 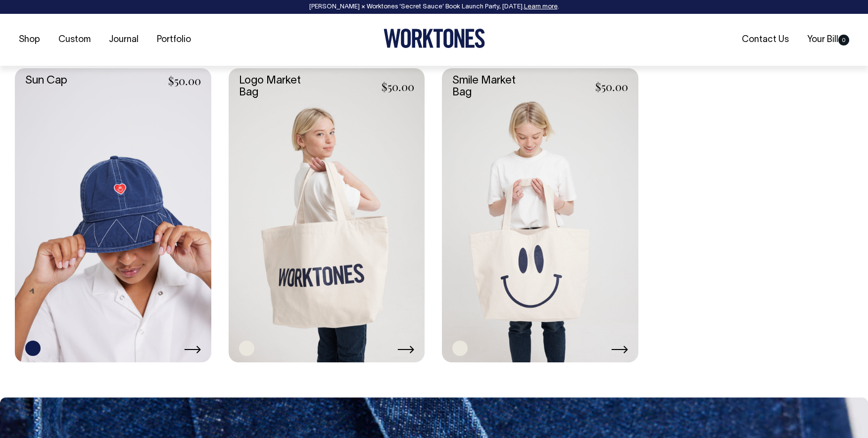 What do you see at coordinates (766, 39) in the screenshot?
I see `a: Contact Us` at bounding box center [766, 39].